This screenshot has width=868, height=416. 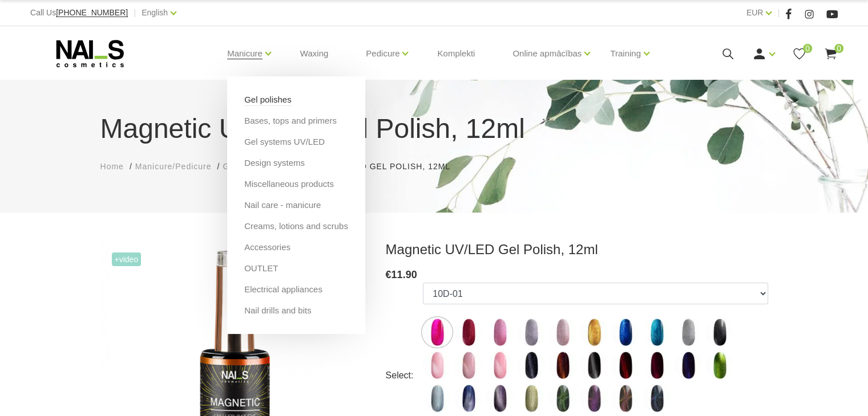 What do you see at coordinates (173, 167) in the screenshot?
I see `a: Manicure/Pedicure` at bounding box center [173, 167].